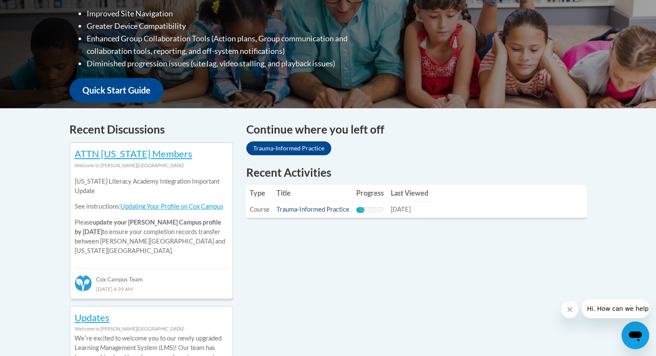 This screenshot has height=356, width=656. I want to click on h4: Recent Discussions, so click(151, 129).